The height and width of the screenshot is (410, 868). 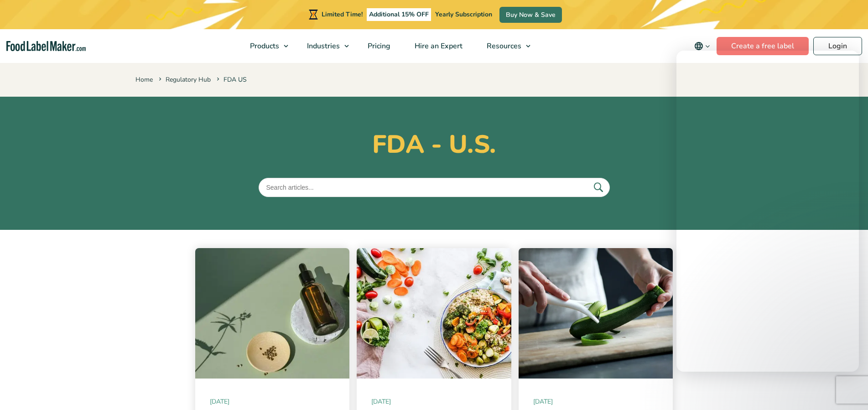 What do you see at coordinates (378, 46) in the screenshot?
I see `span: Pricing` at bounding box center [378, 46].